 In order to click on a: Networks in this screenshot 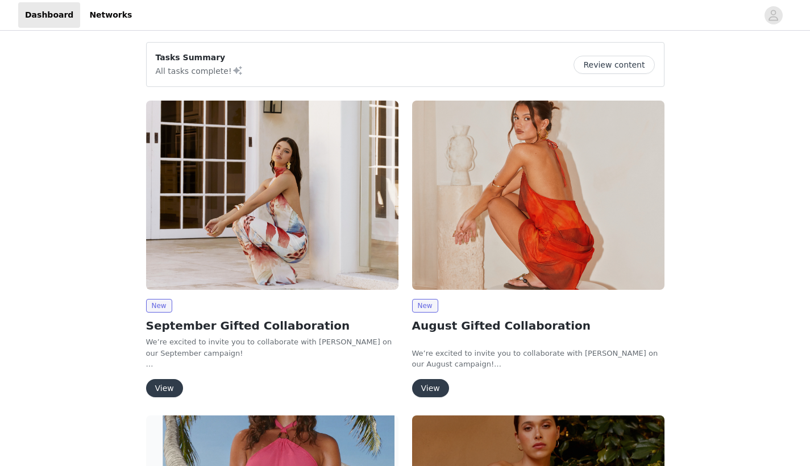, I will do `click(110, 15)`.